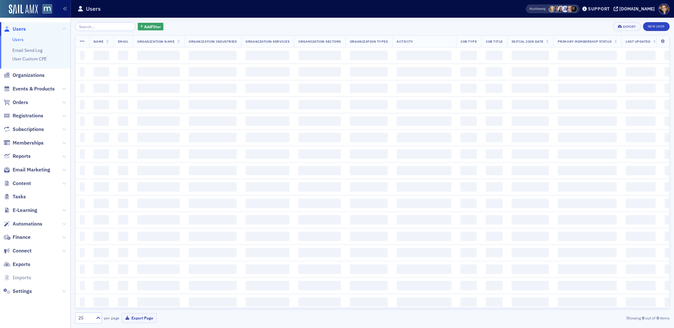 The image size is (674, 328). I want to click on span: Users, so click(19, 29).